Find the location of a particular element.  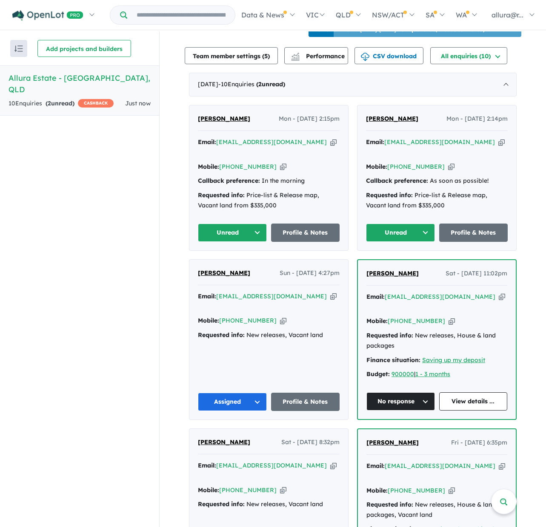

button: Assigned is located at coordinates (232, 402).